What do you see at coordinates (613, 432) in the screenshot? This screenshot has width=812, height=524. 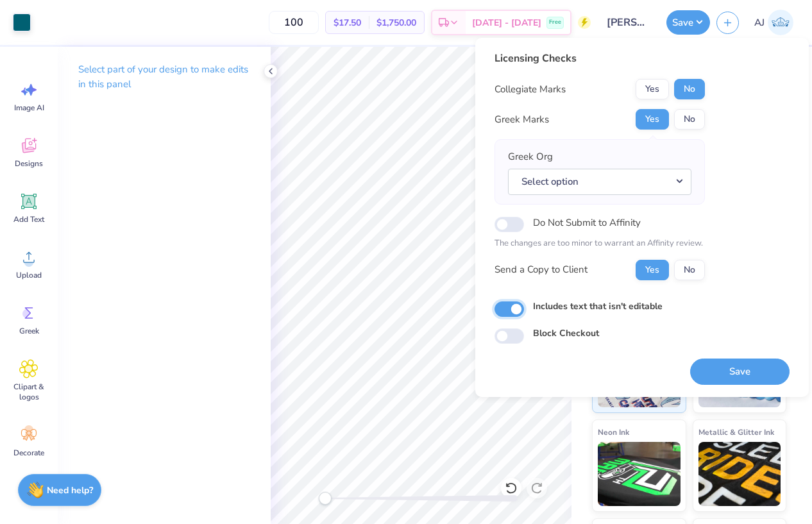 I see `span: Neon Ink` at bounding box center [613, 432].